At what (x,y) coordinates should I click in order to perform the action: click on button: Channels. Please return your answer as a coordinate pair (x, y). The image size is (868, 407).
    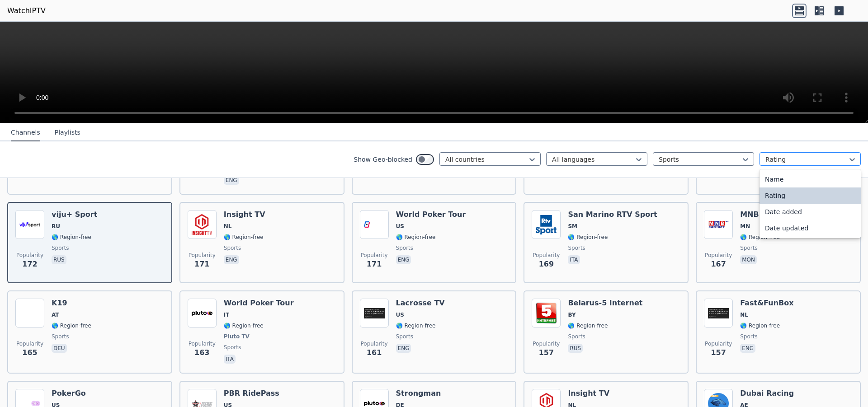
    Looking at the image, I should click on (25, 133).